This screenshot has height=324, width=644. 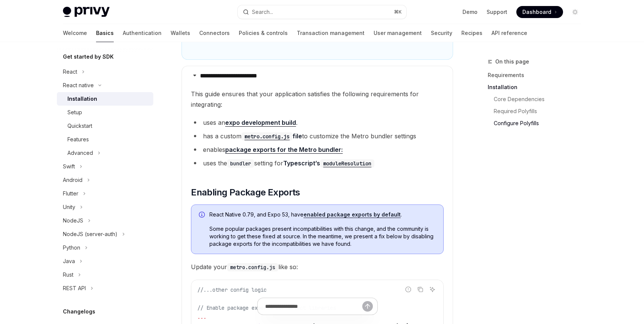 What do you see at coordinates (317, 99) in the screenshot?
I see `span: This guide ensures that your application satisfies the following requirements for integrating:` at bounding box center [317, 99].